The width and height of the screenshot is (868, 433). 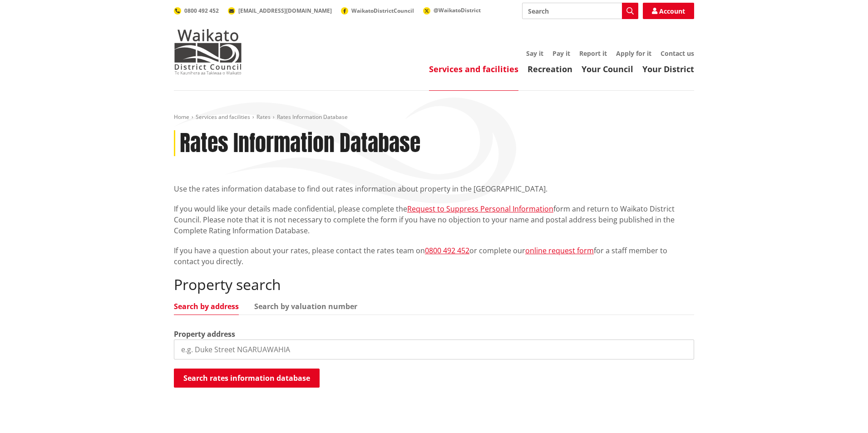 I want to click on a: Contact us, so click(x=677, y=53).